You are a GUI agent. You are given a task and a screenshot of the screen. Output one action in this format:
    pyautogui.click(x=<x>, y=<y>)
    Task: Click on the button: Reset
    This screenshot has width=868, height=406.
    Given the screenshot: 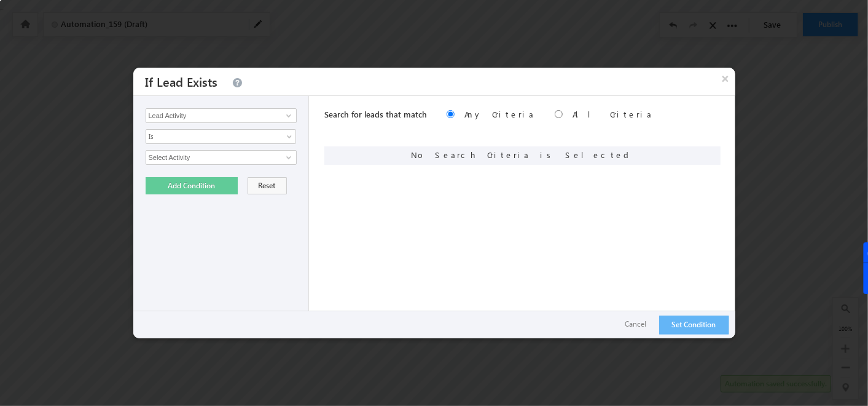 What is the action you would take?
    pyautogui.click(x=267, y=186)
    